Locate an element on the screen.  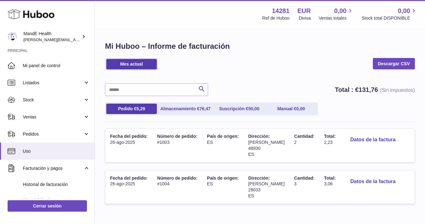
td: 2 is located at coordinates (304, 145).